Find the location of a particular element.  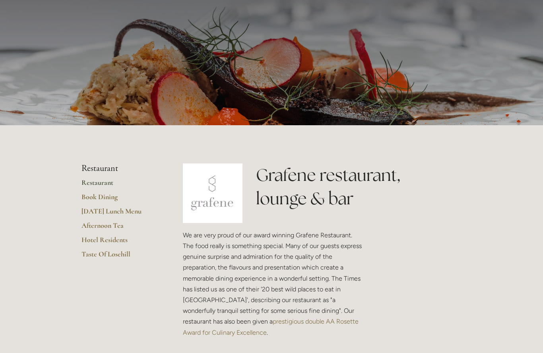

img: grafene.jpg is located at coordinates (213, 193).